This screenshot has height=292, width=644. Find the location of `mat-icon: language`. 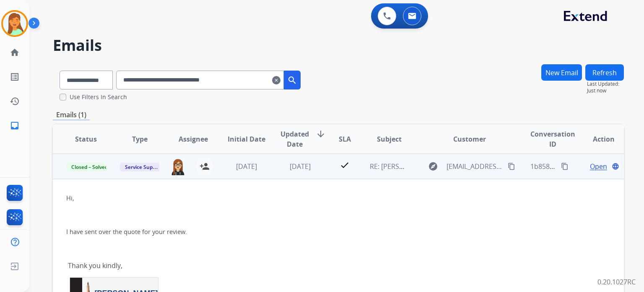

mat-icon: language is located at coordinates (616, 166).